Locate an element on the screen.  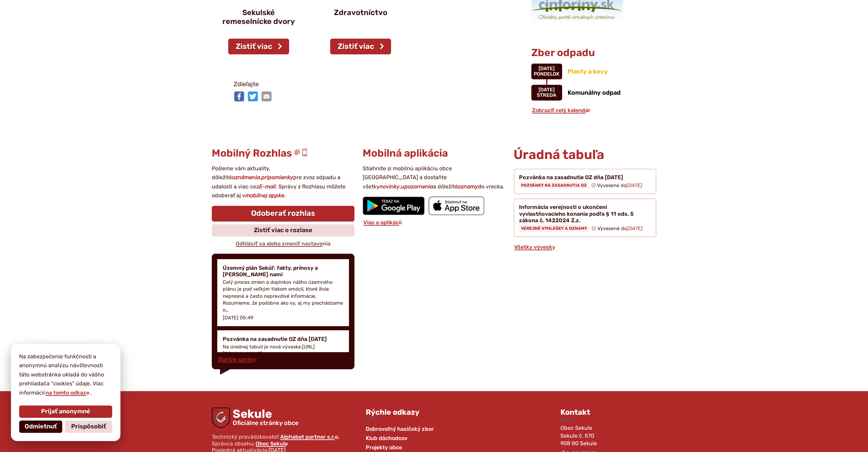
p: Zdieľajte is located at coordinates (382, 85).